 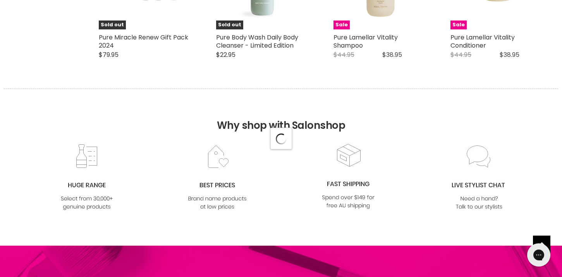 What do you see at coordinates (366, 41) in the screenshot?
I see `a: Pure Lamellar Vitality Shampoo` at bounding box center [366, 41].